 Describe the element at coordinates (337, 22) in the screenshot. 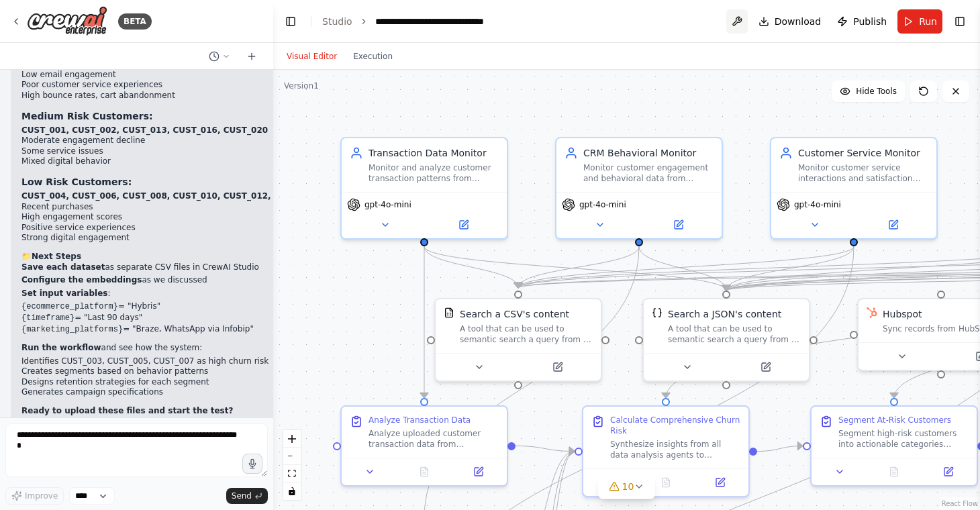

I see `a: Studio` at that location.